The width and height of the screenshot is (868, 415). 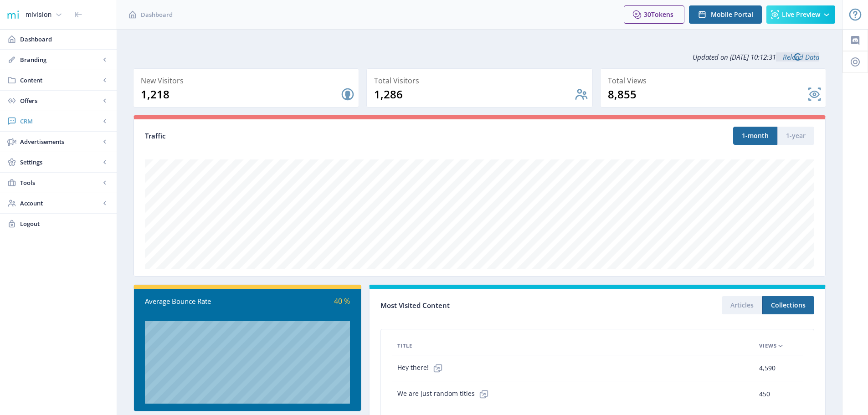 I want to click on span: CRM, so click(x=61, y=121).